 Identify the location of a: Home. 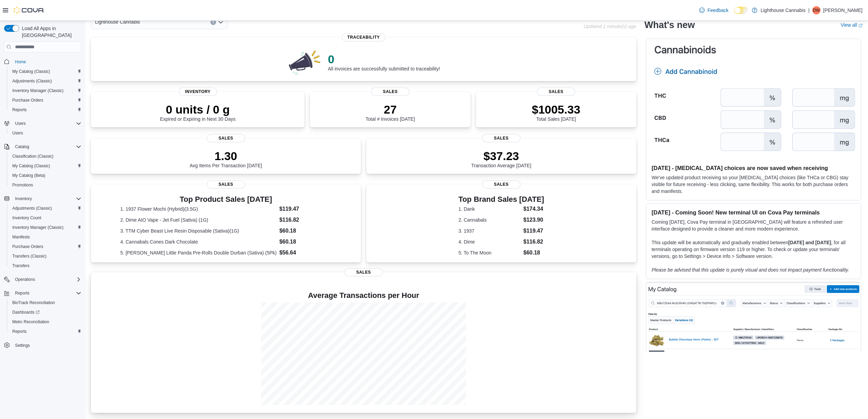
(21, 61).